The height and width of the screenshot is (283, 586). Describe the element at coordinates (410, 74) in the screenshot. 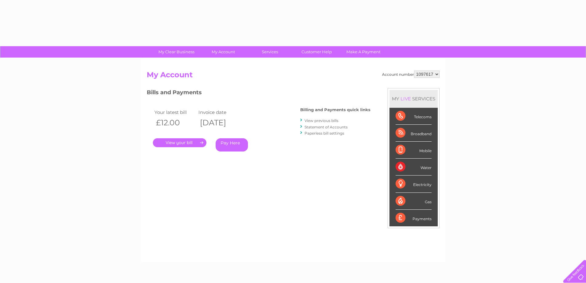

I see `div: Account number` at that location.